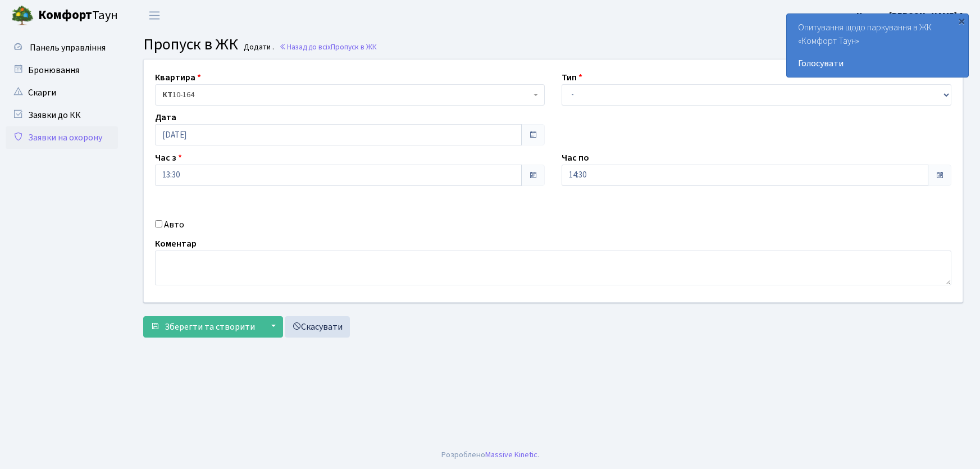 The image size is (980, 469). I want to click on label: Дата, so click(166, 117).